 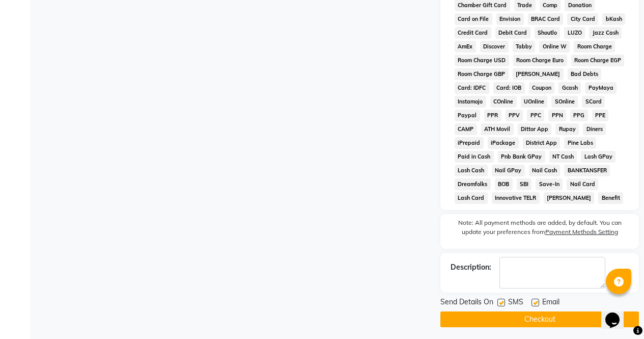 I want to click on span: SCard, so click(x=594, y=102).